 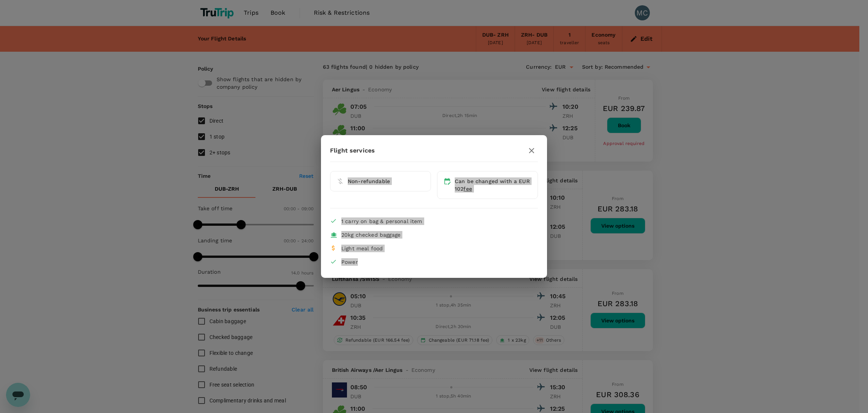 What do you see at coordinates (362, 248) in the screenshot?
I see `span: Light meal food` at bounding box center [362, 248].